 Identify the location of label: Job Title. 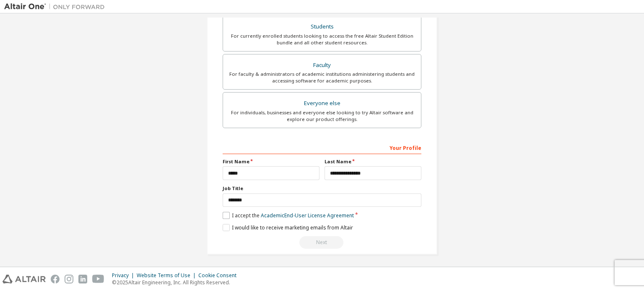
(322, 188).